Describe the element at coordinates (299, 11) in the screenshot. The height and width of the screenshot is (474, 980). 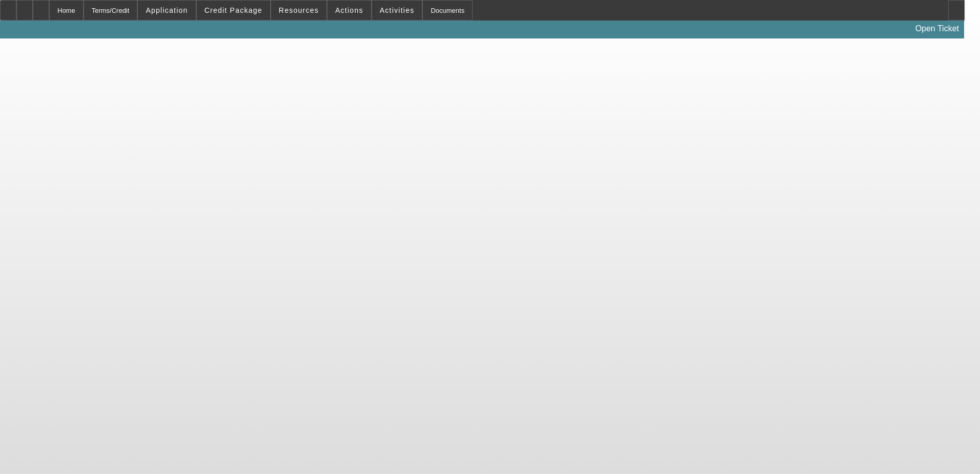
I see `span: Resources` at that location.